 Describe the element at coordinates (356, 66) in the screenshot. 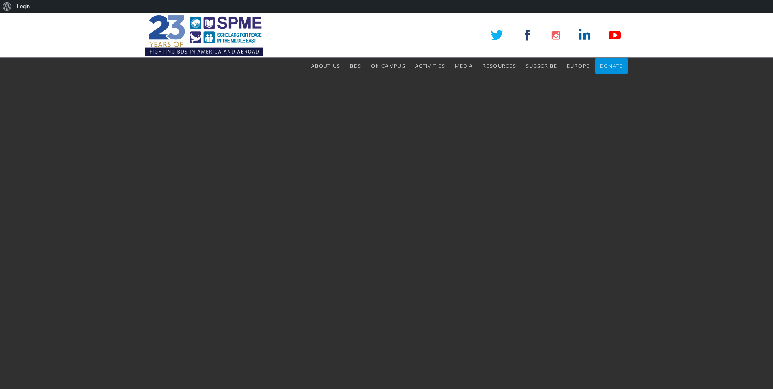

I see `a: BDS` at that location.